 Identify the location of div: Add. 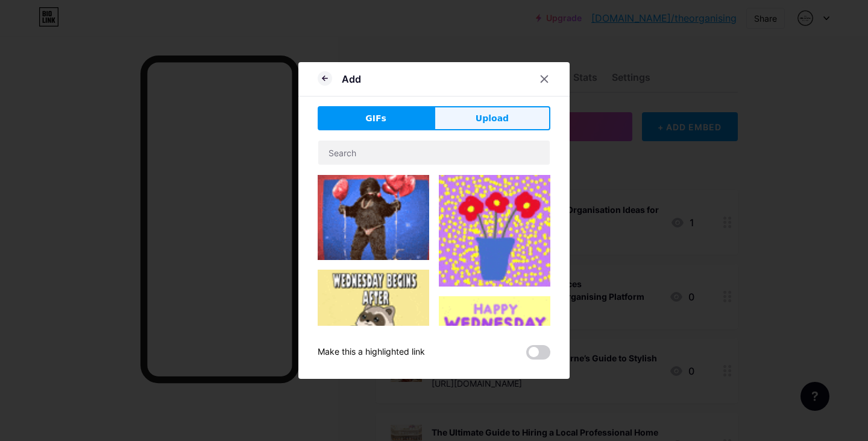
(352, 79).